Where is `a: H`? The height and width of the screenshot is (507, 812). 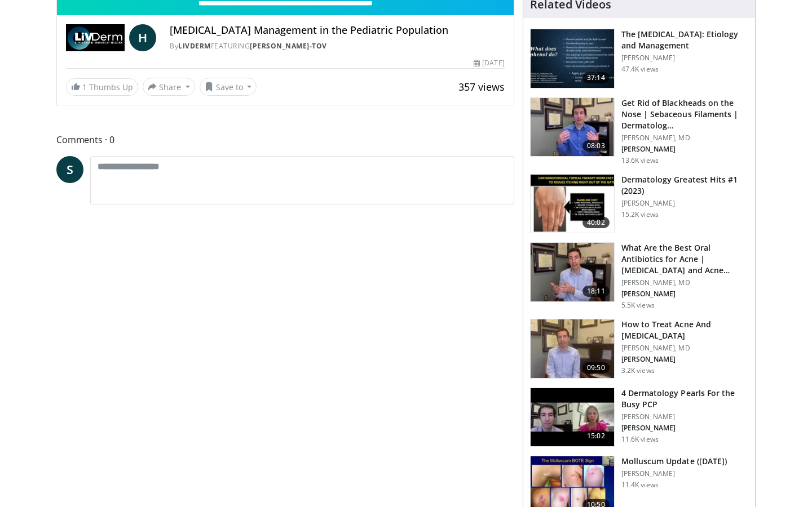 a: H is located at coordinates (143, 38).